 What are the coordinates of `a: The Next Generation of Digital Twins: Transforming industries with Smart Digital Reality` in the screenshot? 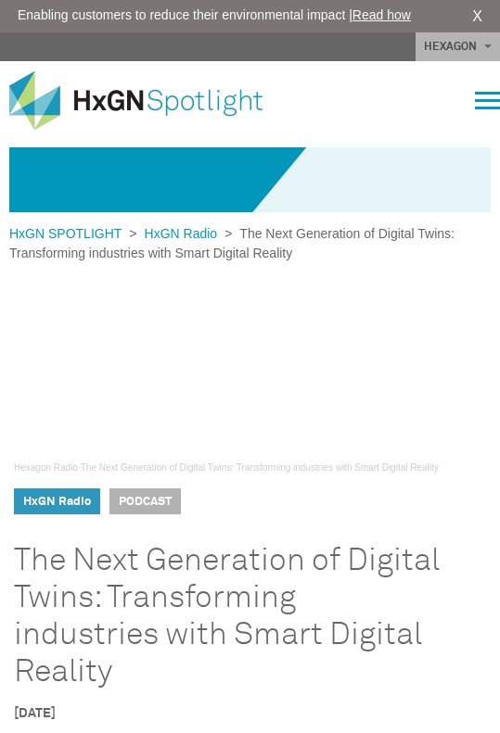 It's located at (260, 467).